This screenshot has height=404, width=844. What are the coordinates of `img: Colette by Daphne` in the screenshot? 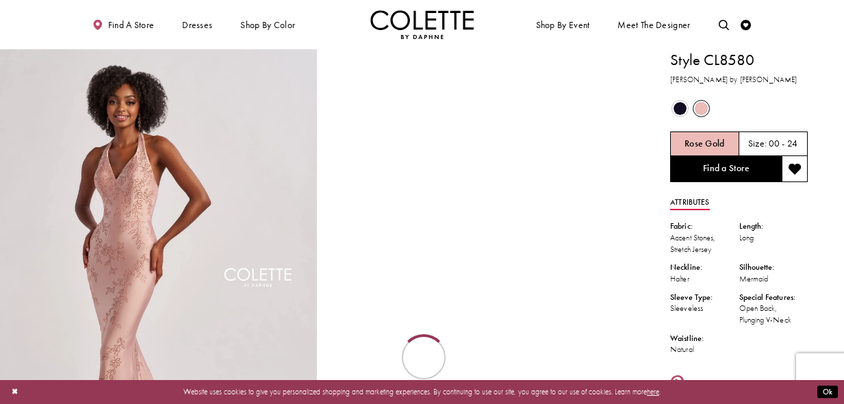 It's located at (422, 25).